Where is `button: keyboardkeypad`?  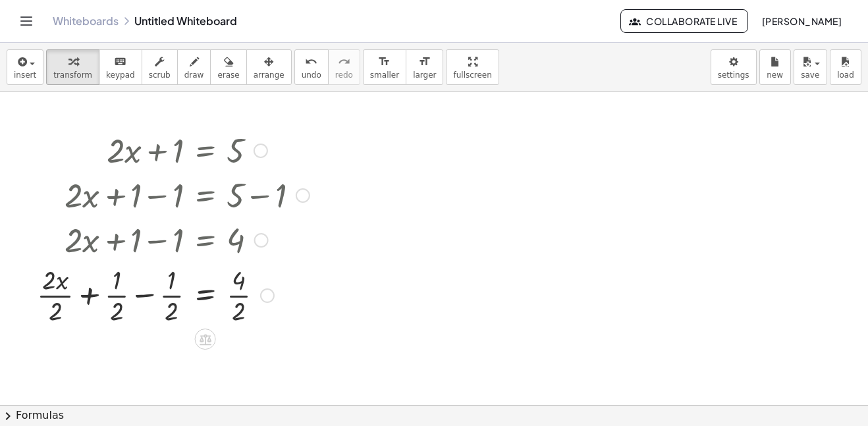
button: keyboardkeypad is located at coordinates (120, 67).